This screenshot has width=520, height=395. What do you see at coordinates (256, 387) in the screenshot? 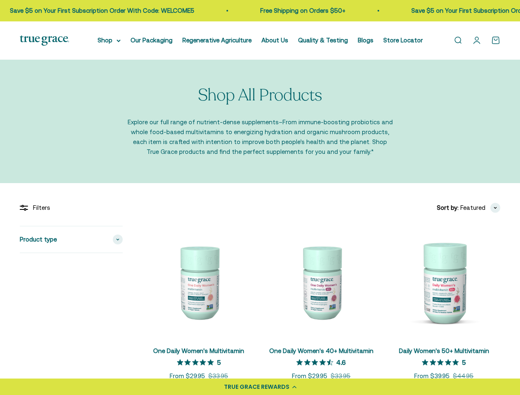
I see `div: TRUE GRACE REWARDS` at bounding box center [256, 387].